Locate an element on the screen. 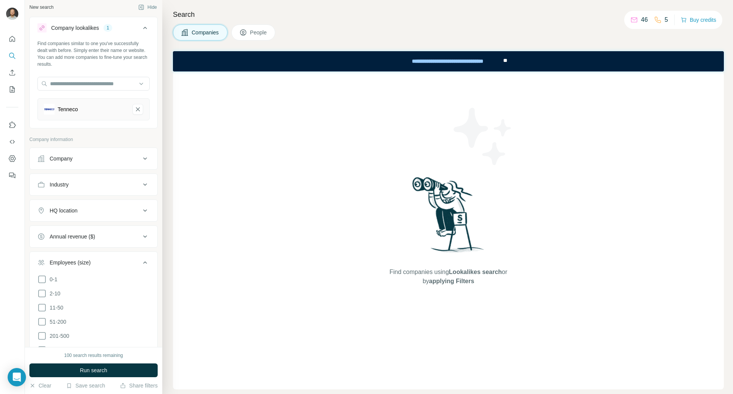 The width and height of the screenshot is (733, 394). span: 0-1 is located at coordinates (52, 279).